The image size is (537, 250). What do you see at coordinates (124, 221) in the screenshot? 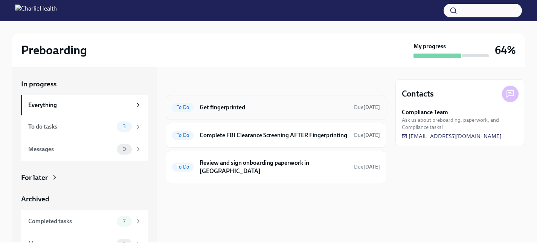
I see `span: 7` at bounding box center [124, 221].